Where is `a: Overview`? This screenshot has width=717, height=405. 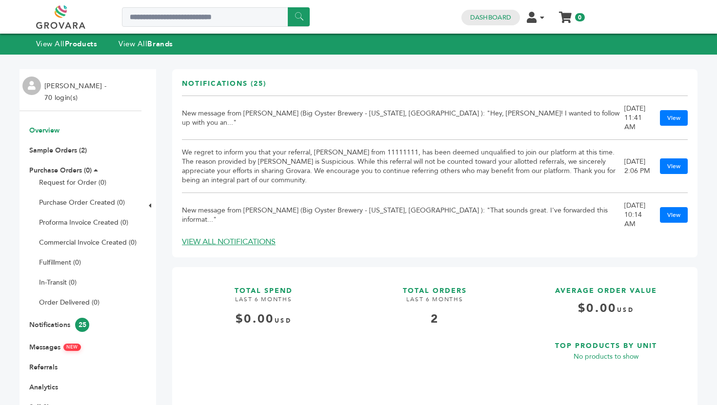 a: Overview is located at coordinates (44, 130).